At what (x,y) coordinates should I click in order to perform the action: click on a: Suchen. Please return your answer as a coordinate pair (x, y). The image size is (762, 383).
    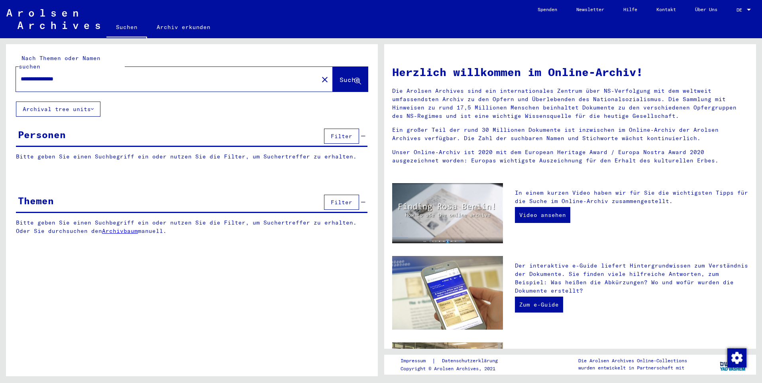
    Looking at the image, I should click on (127, 28).